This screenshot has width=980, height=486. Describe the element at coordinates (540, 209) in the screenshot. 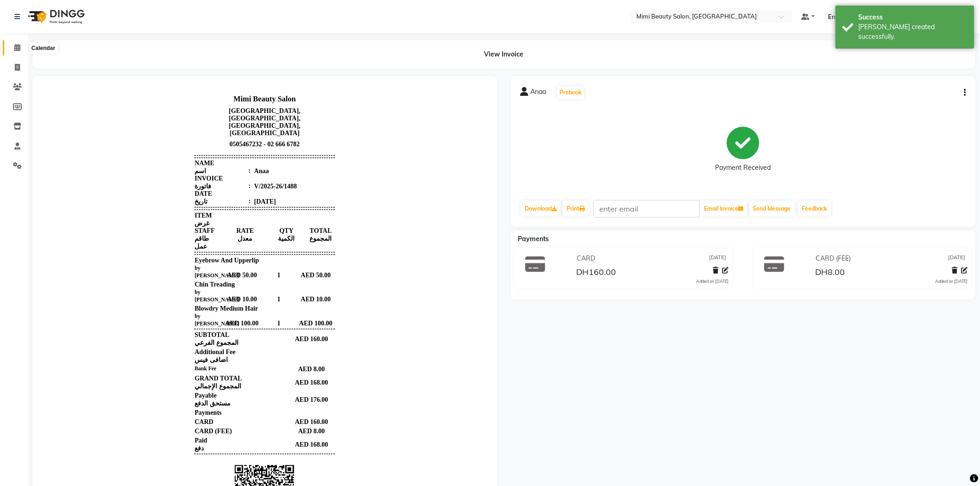

I see `a: Download` at that location.